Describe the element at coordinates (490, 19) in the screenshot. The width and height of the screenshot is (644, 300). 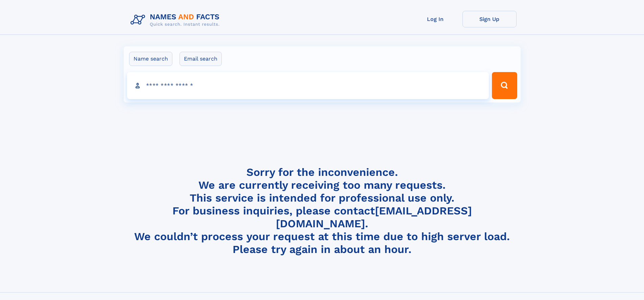
I see `a: Sign Up` at that location.